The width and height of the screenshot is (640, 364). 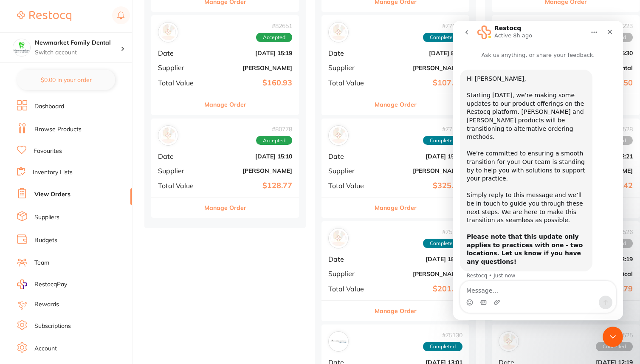 I want to click on p: Active 8h ago, so click(x=60, y=15).